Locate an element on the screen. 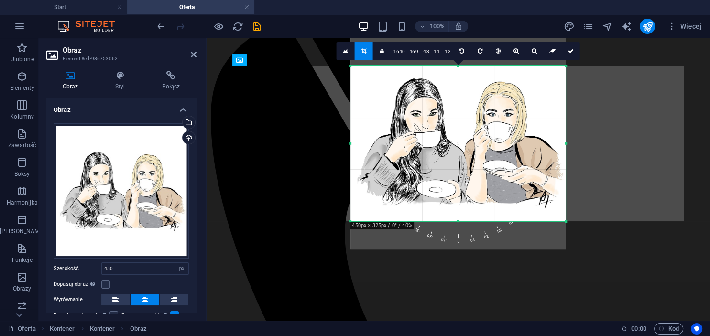 This screenshot has width=710, height=336. a: Oddal is located at coordinates (535, 51).